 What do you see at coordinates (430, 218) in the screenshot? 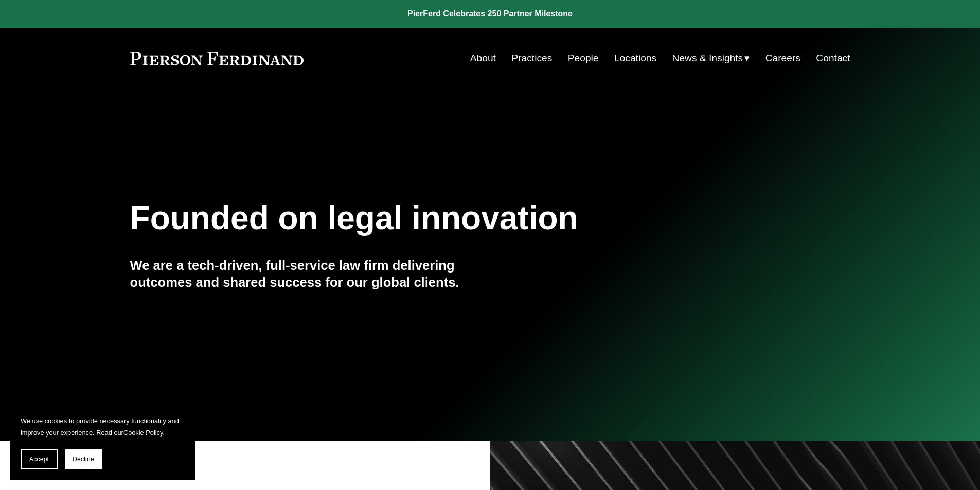
I see `h1: Founded on legal innovation` at bounding box center [430, 218].